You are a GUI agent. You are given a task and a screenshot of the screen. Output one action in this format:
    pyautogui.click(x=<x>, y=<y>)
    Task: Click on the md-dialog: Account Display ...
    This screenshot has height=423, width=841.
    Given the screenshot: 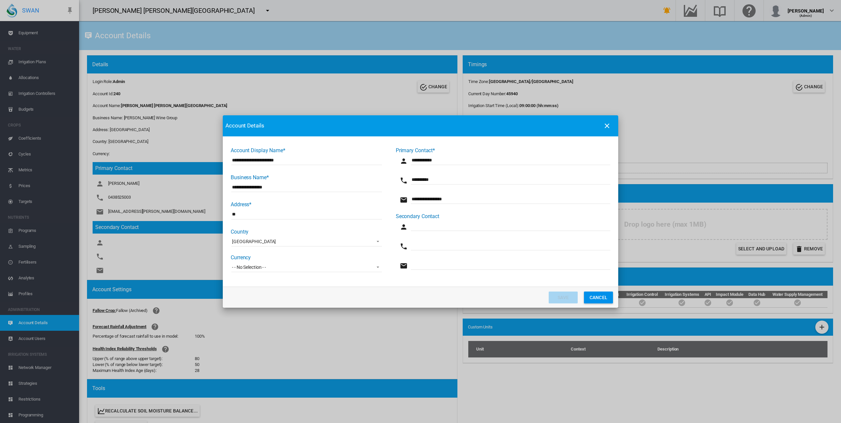 What is the action you would take?
    pyautogui.click(x=421, y=212)
    